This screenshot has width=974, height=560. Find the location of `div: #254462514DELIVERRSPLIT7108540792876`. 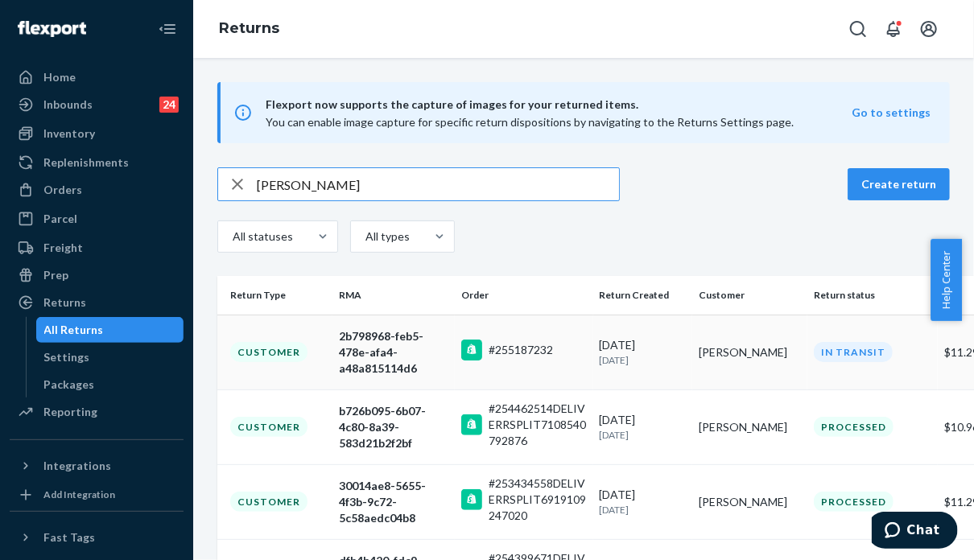

div: #254462514DELIVERRSPLIT7108540792876 is located at coordinates (537, 425).